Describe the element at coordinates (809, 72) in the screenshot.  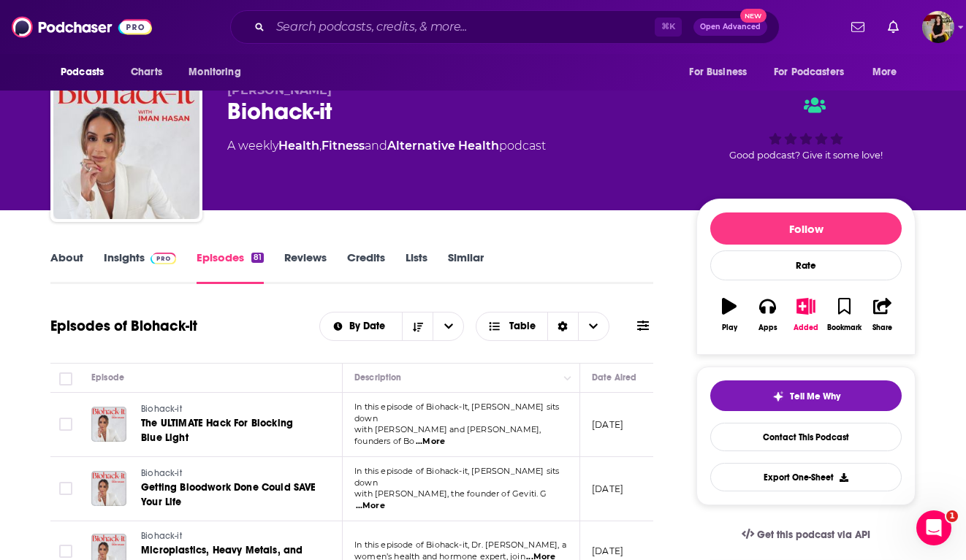
I see `span: For Podcasters` at that location.